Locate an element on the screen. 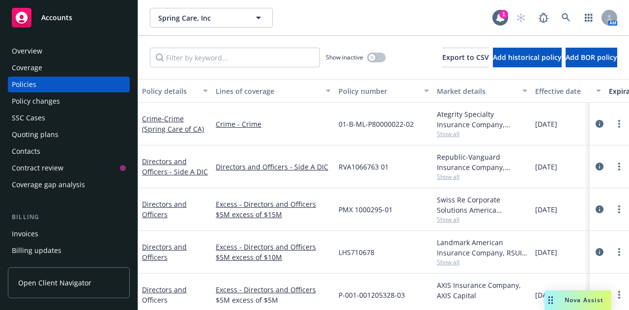  a: Invoices is located at coordinates (69, 234).